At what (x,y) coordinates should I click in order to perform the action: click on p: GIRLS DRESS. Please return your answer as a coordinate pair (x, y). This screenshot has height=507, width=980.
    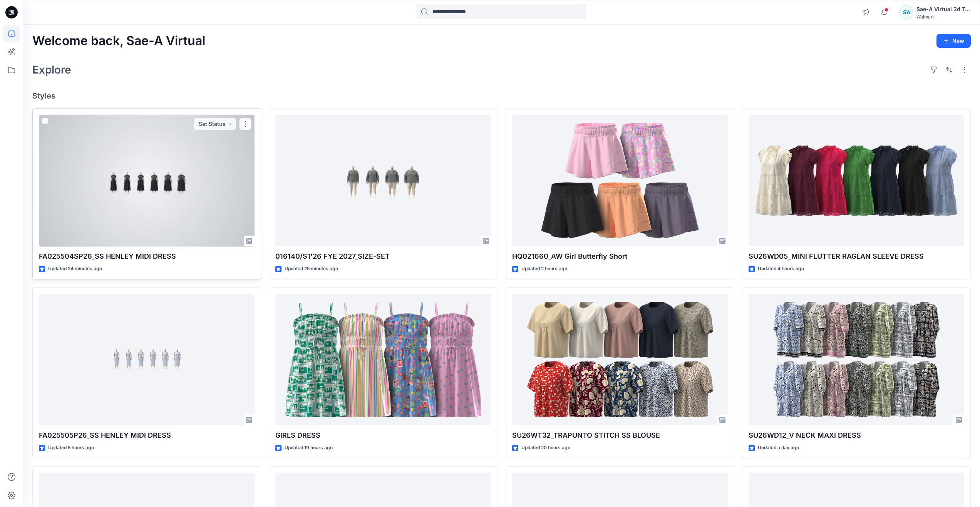
    Looking at the image, I should click on (383, 435).